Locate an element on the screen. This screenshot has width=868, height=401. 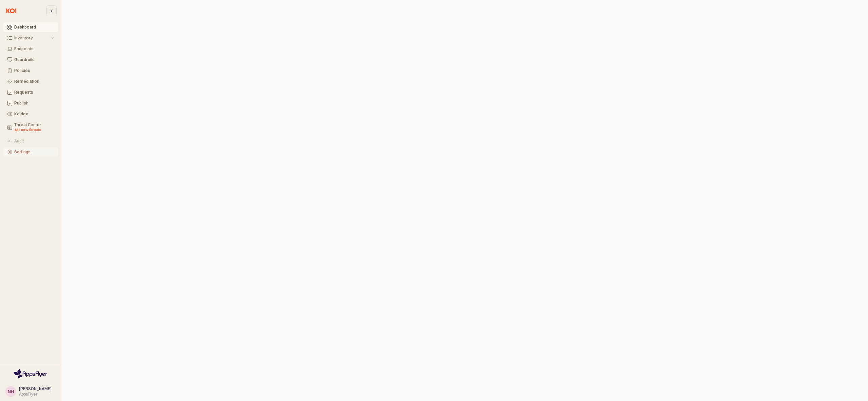
button: Endpoints is located at coordinates (30, 49).